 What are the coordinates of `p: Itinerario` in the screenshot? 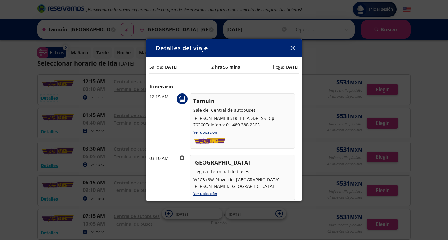 It's located at (224, 87).